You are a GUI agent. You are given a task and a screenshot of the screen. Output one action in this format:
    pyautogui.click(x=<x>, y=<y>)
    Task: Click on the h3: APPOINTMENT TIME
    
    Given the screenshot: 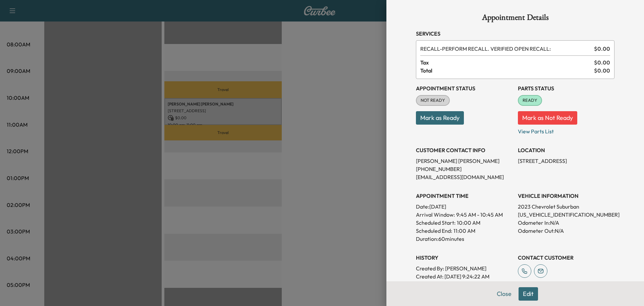 What is the action you would take?
    pyautogui.click(x=464, y=196)
    